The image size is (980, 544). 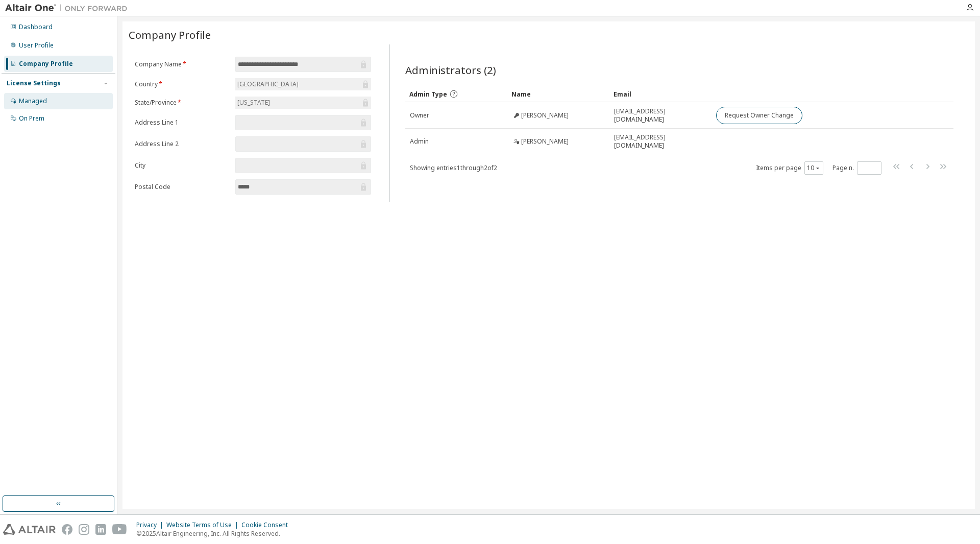 What do you see at coordinates (151, 525) in the screenshot?
I see `div: Privacy` at bounding box center [151, 525].